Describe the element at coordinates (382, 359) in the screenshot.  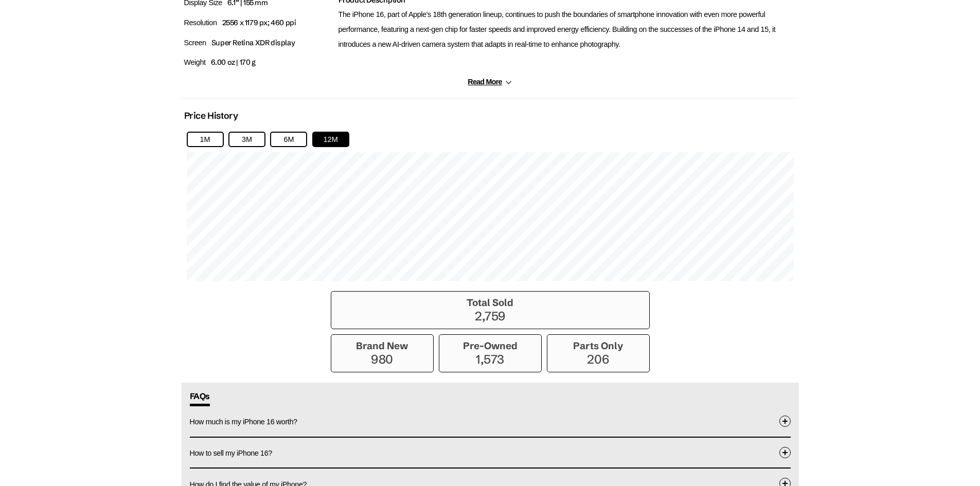
I see `p: 980` at that location.